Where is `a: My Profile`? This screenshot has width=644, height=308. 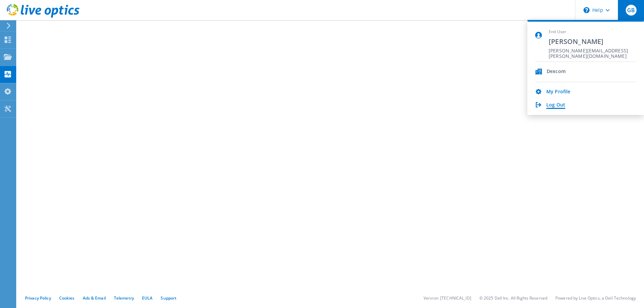 a: My Profile is located at coordinates (558, 92).